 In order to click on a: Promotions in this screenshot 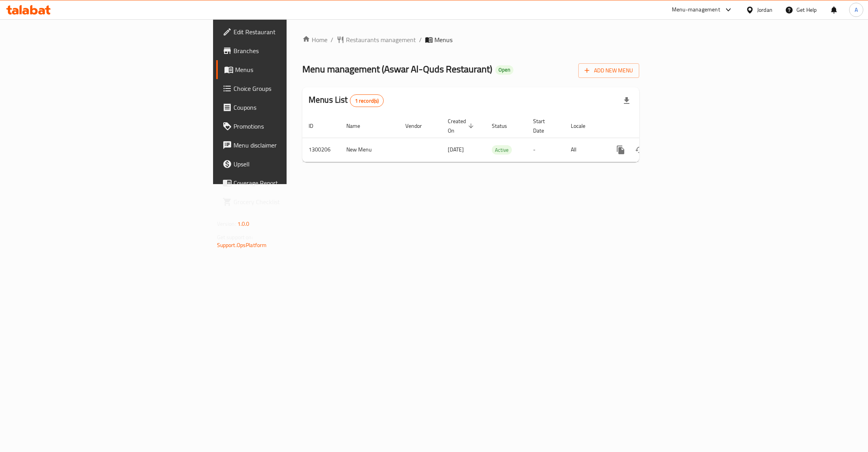, I will do `click(287, 126)`.